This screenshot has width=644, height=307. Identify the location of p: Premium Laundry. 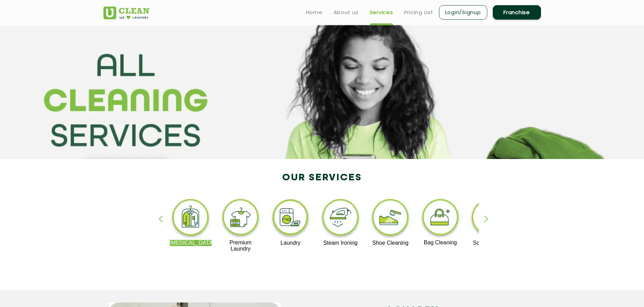
(240, 246).